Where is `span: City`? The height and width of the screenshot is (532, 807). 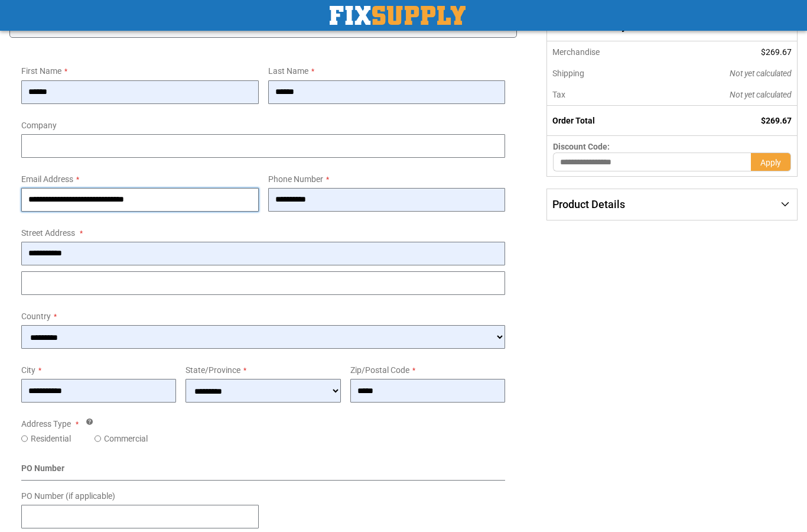 span: City is located at coordinates (29, 370).